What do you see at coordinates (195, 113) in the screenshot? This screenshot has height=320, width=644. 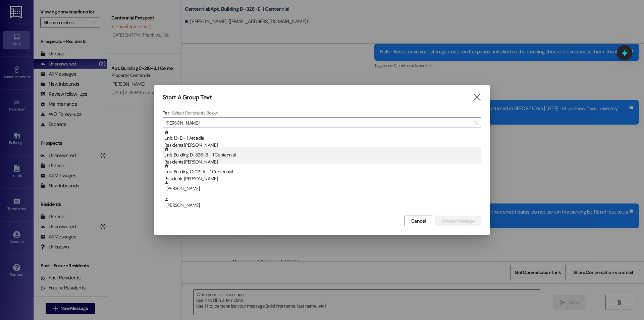 I see `h4: Select Recipients Below` at bounding box center [195, 113].